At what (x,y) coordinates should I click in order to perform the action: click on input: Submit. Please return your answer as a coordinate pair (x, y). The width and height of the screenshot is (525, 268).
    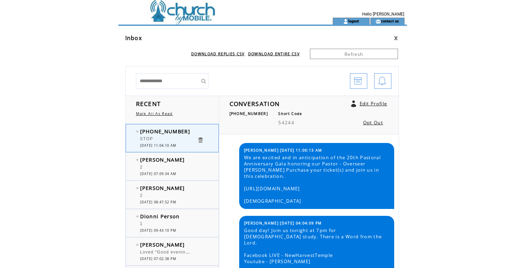
    Looking at the image, I should click on (203, 81).